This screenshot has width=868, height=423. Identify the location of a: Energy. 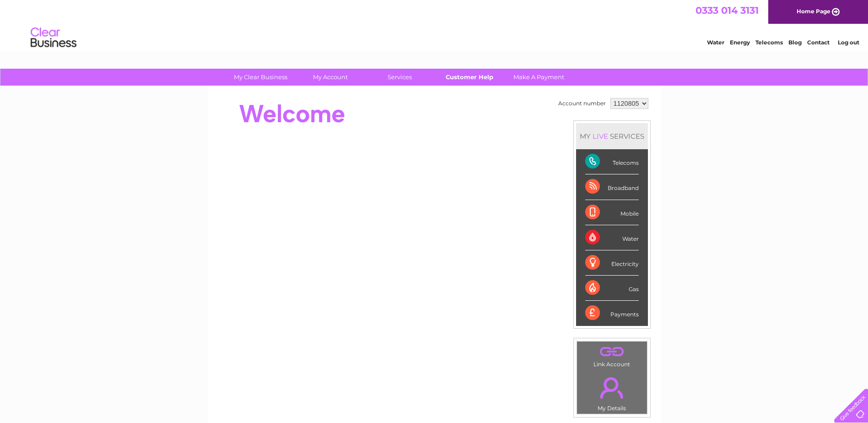
(740, 42).